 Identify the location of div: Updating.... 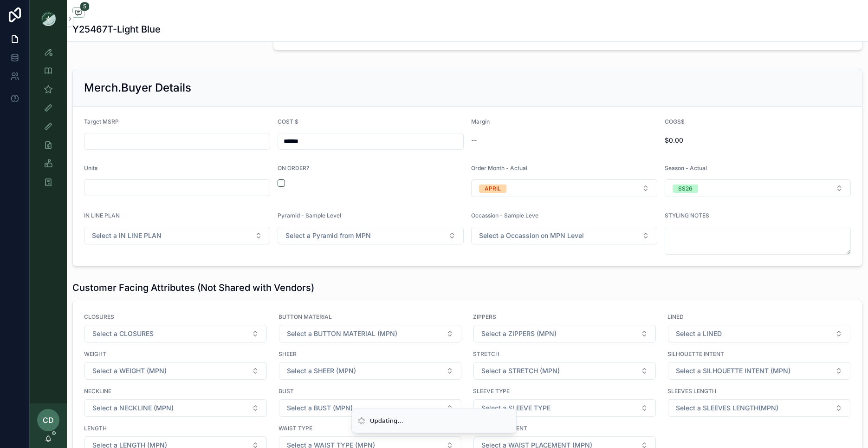
(387, 421).